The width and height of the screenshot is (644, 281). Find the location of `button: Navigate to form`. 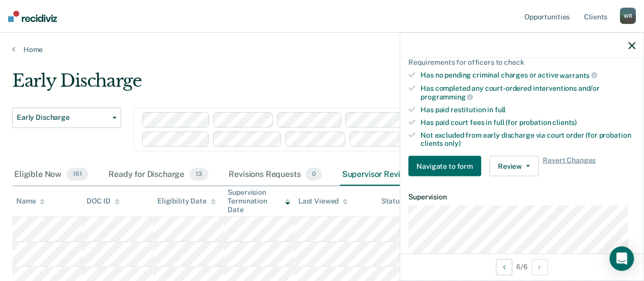

button: Navigate to form is located at coordinates (445, 166).